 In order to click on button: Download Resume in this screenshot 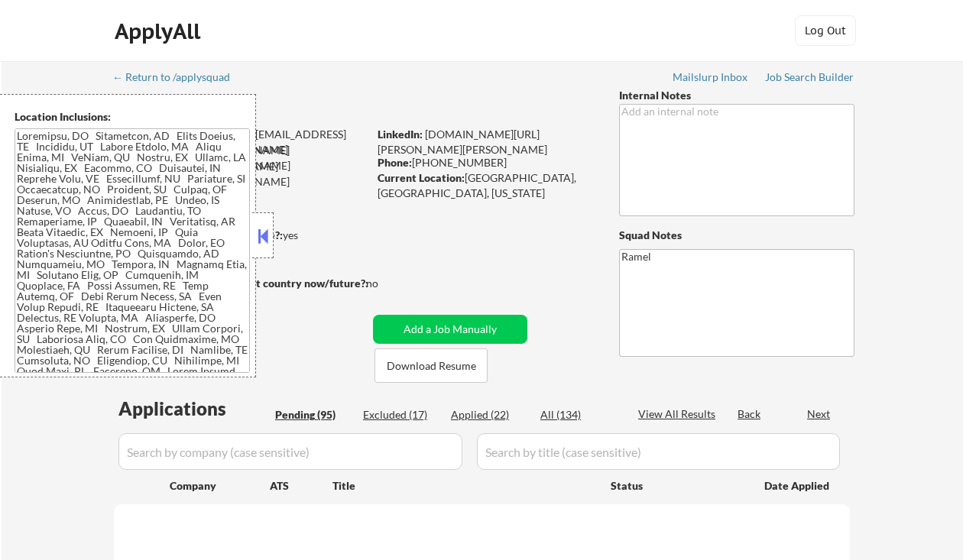, I will do `click(431, 365)`.